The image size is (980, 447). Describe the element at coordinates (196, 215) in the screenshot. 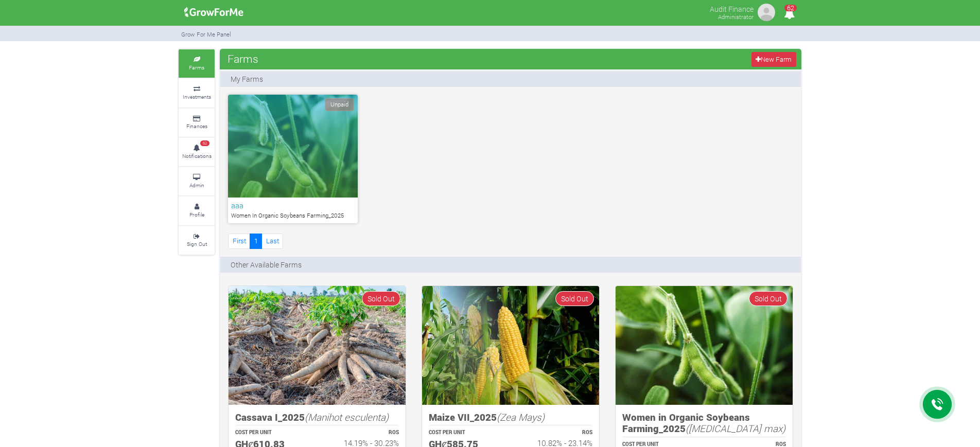

I see `small: Profile` at that location.